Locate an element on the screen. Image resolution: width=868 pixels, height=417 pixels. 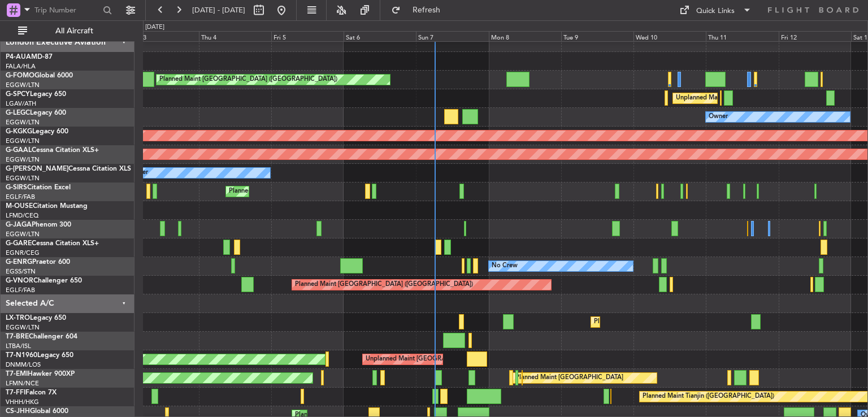
span: CS-JHH is located at coordinates (17, 412).